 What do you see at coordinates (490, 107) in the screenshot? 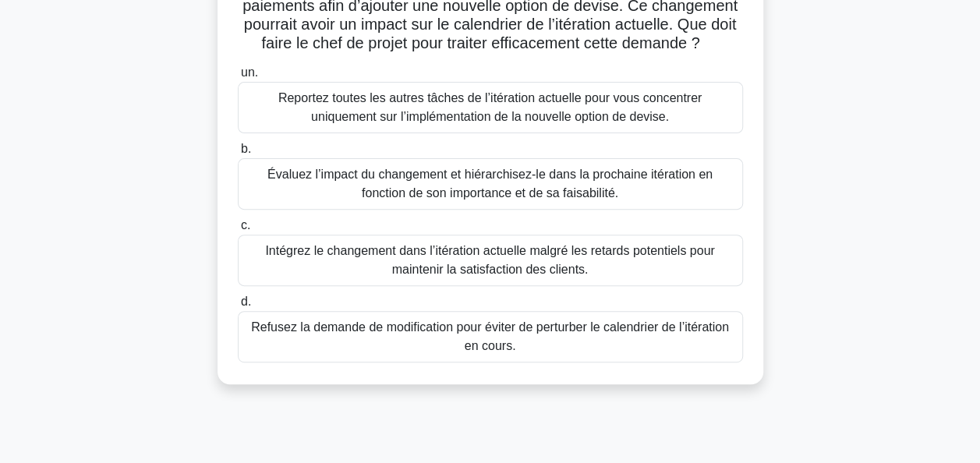
I see `div: Reportez toutes les autres tâches de l’itération actuelle pour vous concentrer uniquement sur l’i...` at bounding box center [490, 107].